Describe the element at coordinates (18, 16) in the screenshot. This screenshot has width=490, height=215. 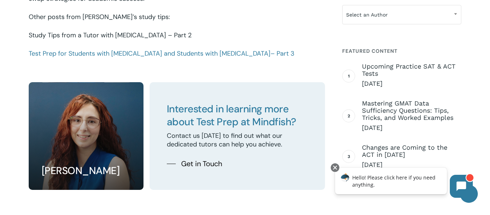
I see `img: Avatar` at that location.